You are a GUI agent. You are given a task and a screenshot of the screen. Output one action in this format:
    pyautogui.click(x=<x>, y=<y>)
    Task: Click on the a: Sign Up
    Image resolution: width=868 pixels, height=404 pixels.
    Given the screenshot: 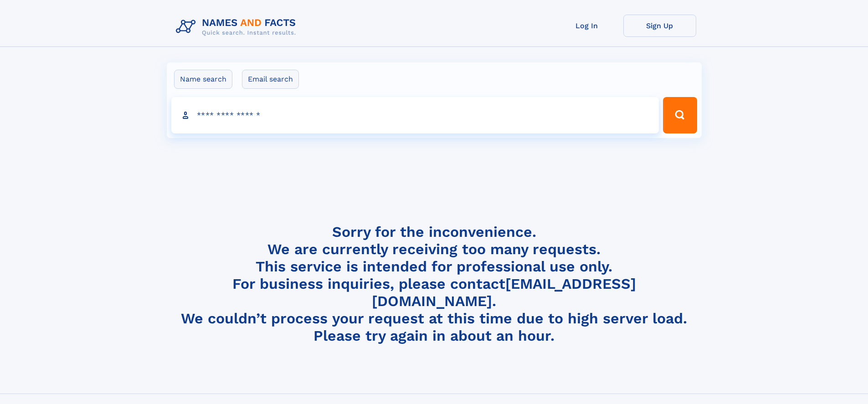 What is the action you would take?
    pyautogui.click(x=660, y=25)
    